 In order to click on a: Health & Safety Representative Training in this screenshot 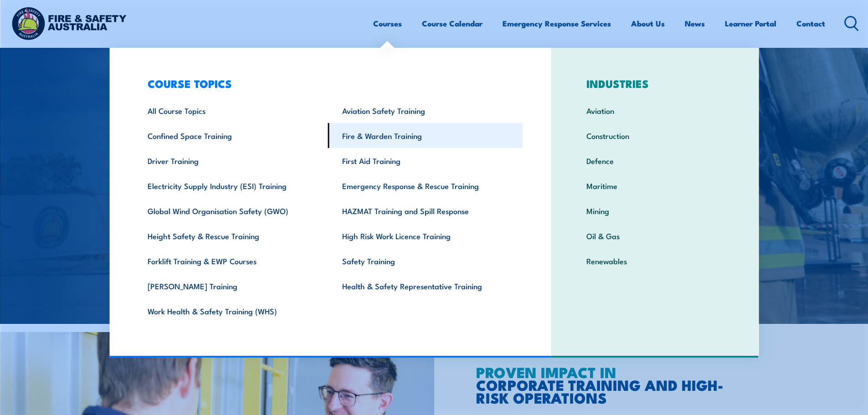, I will do `click(425, 285)`.